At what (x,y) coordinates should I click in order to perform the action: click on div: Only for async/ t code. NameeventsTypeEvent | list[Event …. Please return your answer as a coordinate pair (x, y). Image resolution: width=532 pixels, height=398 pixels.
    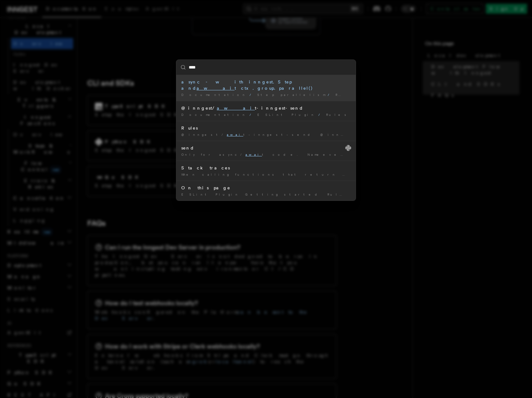
    Looking at the image, I should click on (266, 155).